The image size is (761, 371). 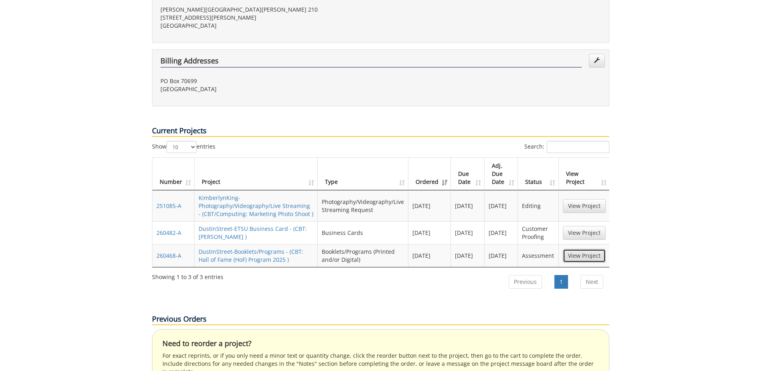 I want to click on a: Edit Addresses, so click(x=597, y=61).